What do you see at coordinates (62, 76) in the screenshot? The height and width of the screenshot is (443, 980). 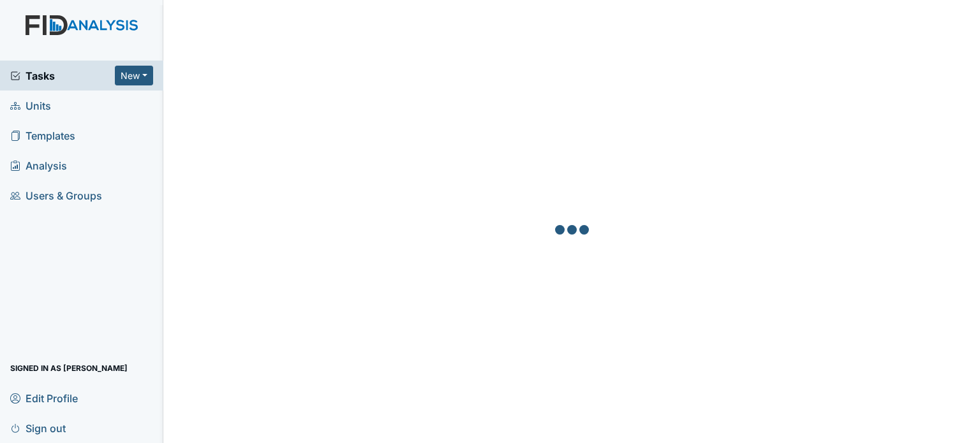 I see `a: Tasks` at bounding box center [62, 76].